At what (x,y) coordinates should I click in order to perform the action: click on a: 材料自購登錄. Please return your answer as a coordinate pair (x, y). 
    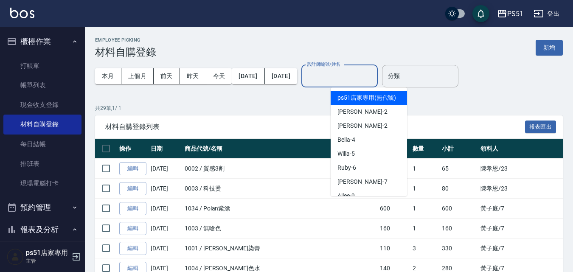
    Looking at the image, I should click on (42, 124).